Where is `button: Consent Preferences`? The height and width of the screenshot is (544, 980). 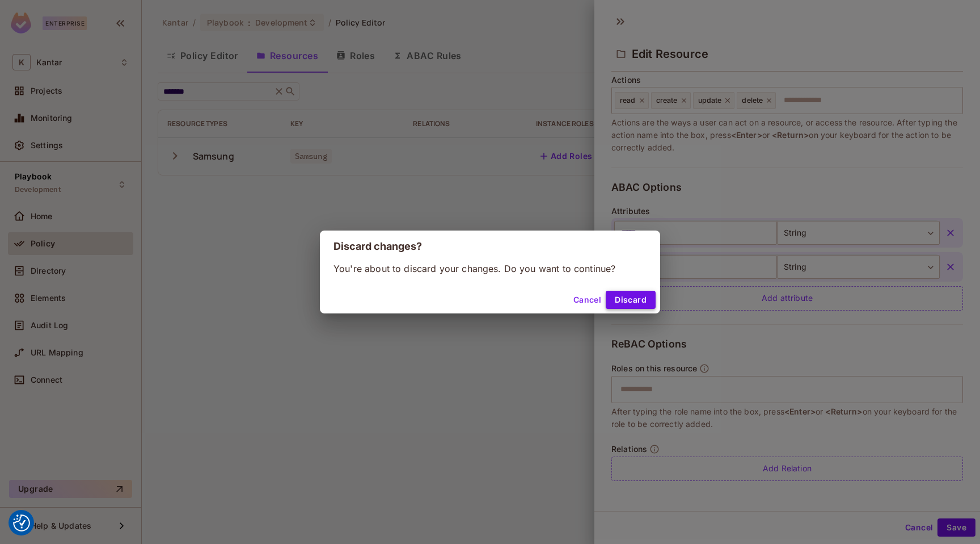 button: Consent Preferences is located at coordinates (21, 523).